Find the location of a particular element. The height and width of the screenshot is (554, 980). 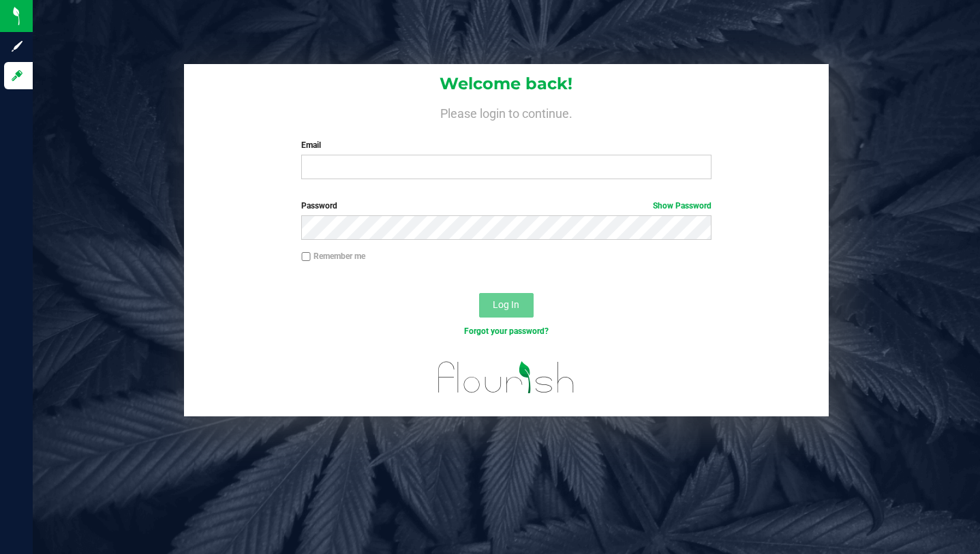

label: Remember me is located at coordinates (333, 256).